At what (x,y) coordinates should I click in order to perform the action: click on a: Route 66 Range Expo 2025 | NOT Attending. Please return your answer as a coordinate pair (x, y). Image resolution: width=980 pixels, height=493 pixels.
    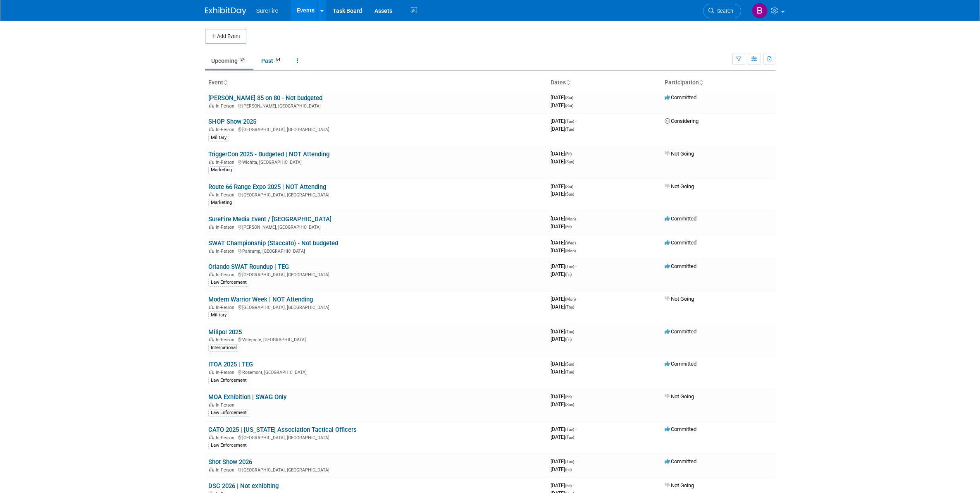
    Looking at the image, I should click on (267, 187).